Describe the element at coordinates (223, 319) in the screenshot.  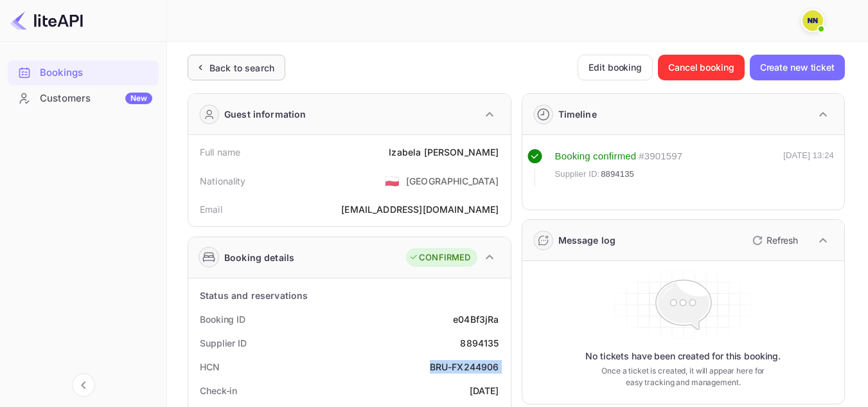
I see `div: Booking ID` at that location.